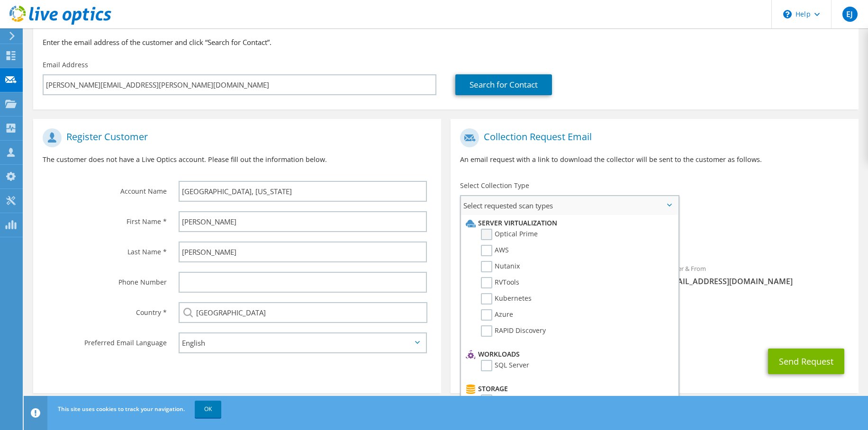 Image resolution: width=868 pixels, height=430 pixels. Describe the element at coordinates (510, 400) in the screenshot. I see `label: CLARiiON/VNX` at that location.